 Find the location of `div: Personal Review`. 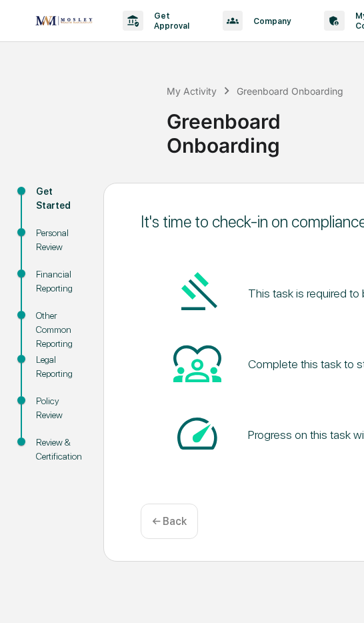

div: Personal Review is located at coordinates (59, 240).